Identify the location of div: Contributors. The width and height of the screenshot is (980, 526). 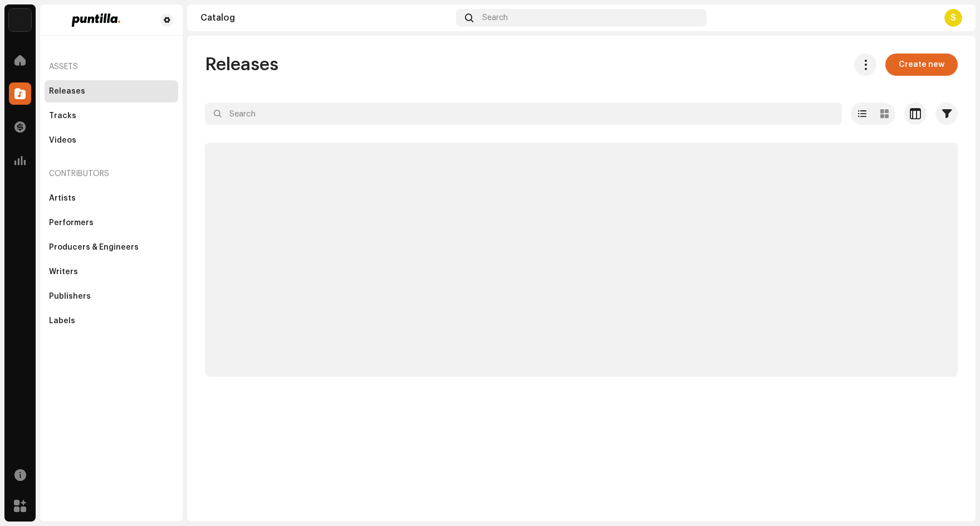
(111, 174).